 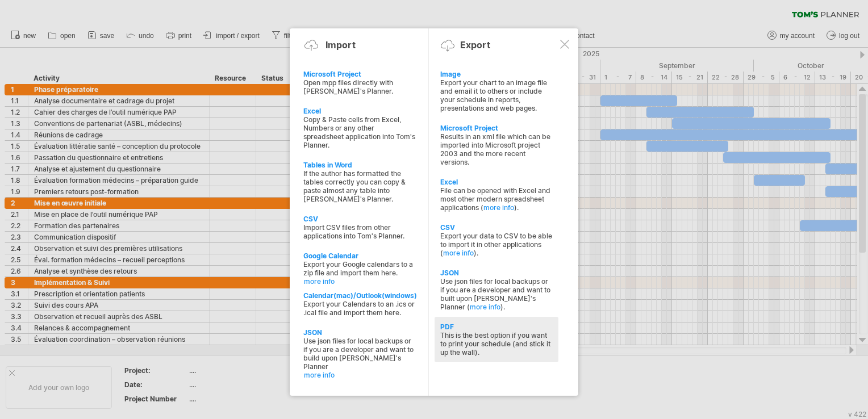 I want to click on div: Import, so click(x=340, y=45).